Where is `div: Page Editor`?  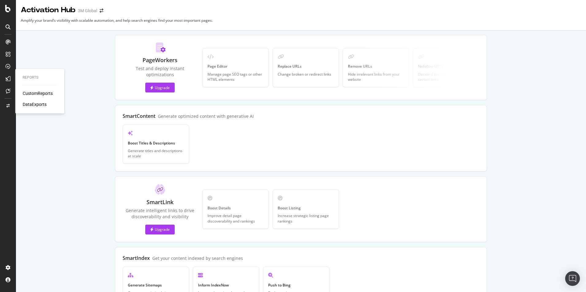 div: Page Editor is located at coordinates (235, 66).